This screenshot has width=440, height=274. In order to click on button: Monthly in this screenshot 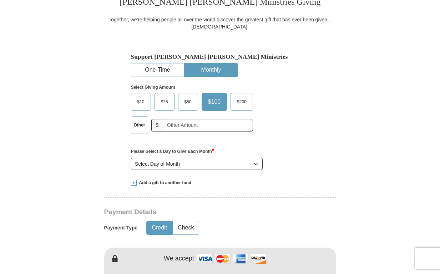, I will do `click(211, 70)`.